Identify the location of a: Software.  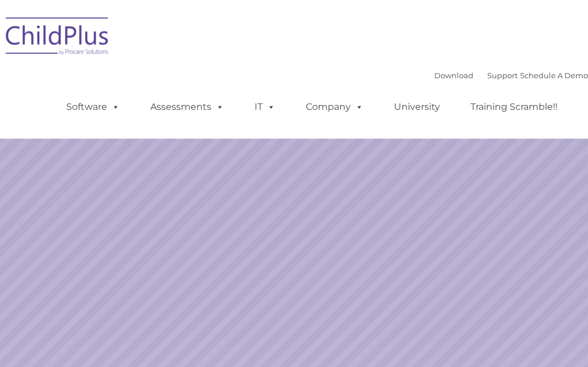
(93, 107).